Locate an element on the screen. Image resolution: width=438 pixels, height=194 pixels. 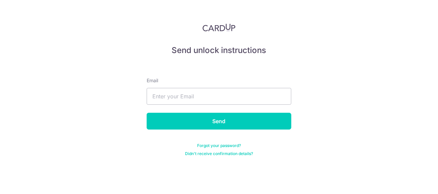
a: Didn't receive confirmation details? is located at coordinates (219, 154).